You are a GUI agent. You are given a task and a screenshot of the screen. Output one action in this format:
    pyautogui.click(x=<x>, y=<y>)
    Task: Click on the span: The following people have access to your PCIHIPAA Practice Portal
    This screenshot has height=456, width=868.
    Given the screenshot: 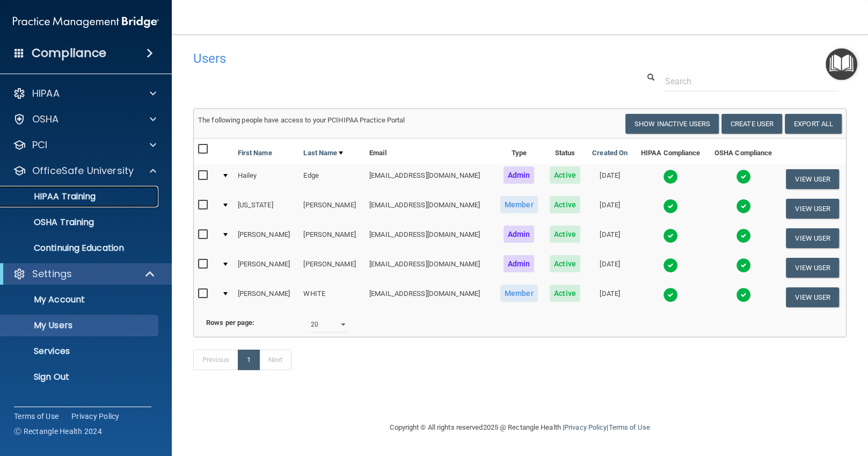 What is the action you would take?
    pyautogui.click(x=302, y=120)
    